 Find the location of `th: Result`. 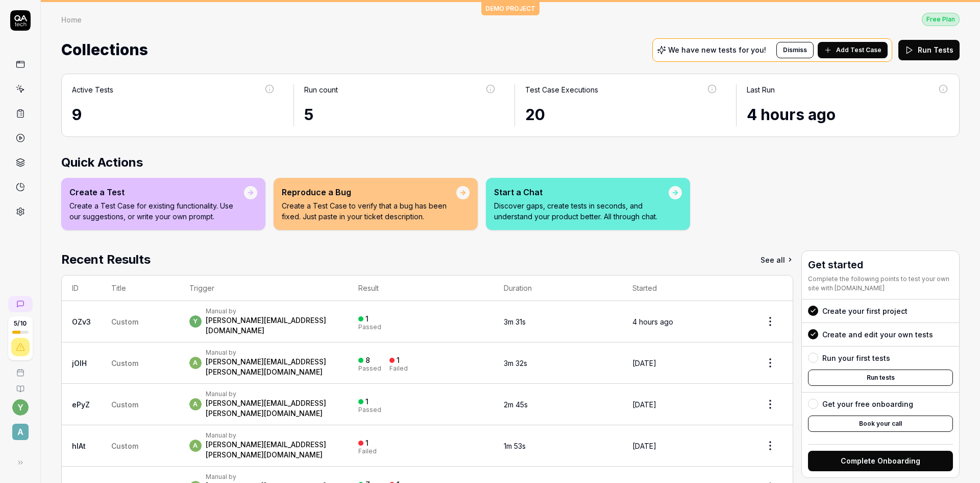

th: Result is located at coordinates (421, 288).